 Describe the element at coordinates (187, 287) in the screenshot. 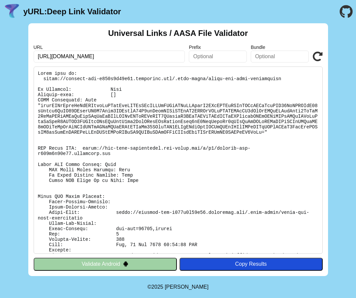

I see `a: Michael Ibragimchayev's Personal Site` at that location.